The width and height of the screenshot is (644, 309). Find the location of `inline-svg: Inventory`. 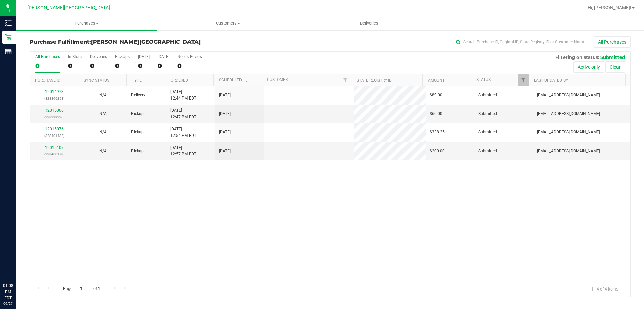

inline-svg: Inventory is located at coordinates (8, 22).